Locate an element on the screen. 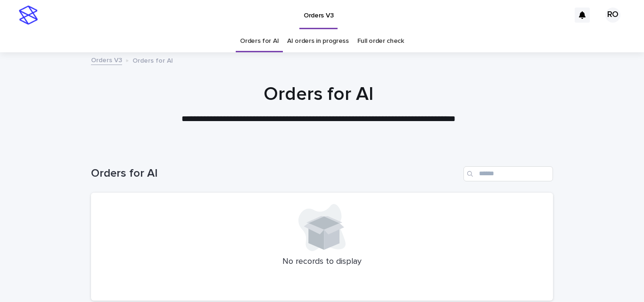 The image size is (644, 302). a: Orders V3 is located at coordinates (106, 59).